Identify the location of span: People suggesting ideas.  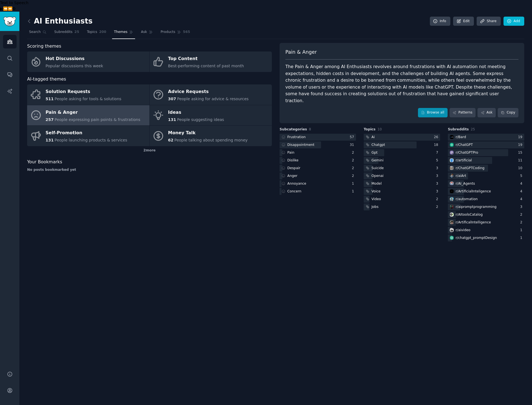
(201, 120).